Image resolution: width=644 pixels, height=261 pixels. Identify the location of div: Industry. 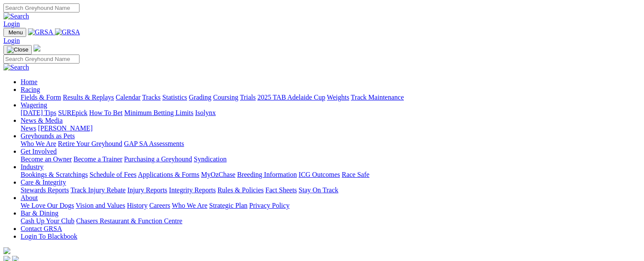
(330, 175).